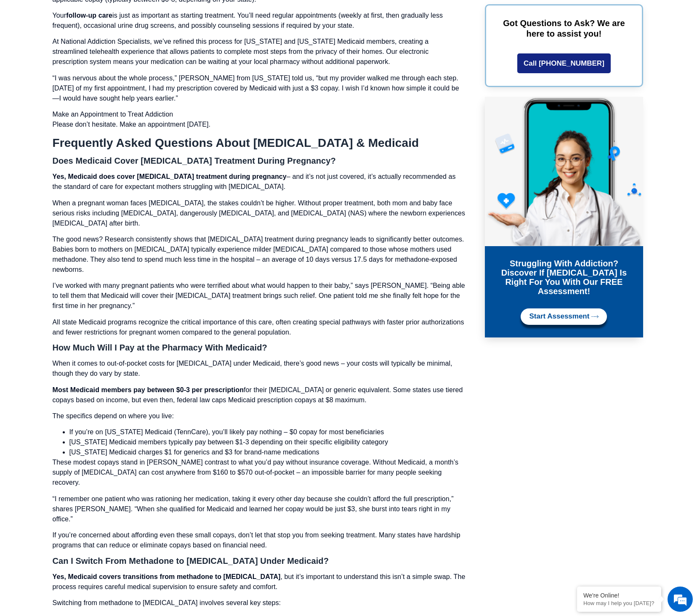 Image resolution: width=697 pixels, height=616 pixels. I want to click on div: Minimize live chat window, so click(148, 14).